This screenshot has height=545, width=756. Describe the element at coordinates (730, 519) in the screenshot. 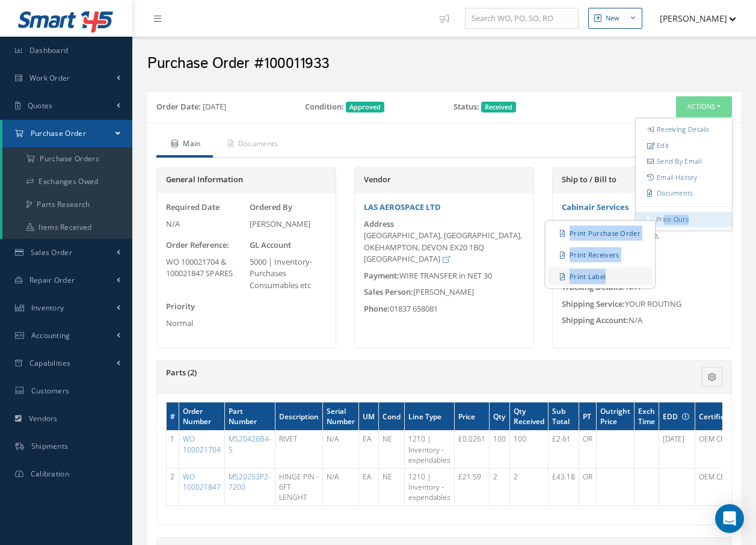

I see `div: Open Intercom Messenger` at that location.